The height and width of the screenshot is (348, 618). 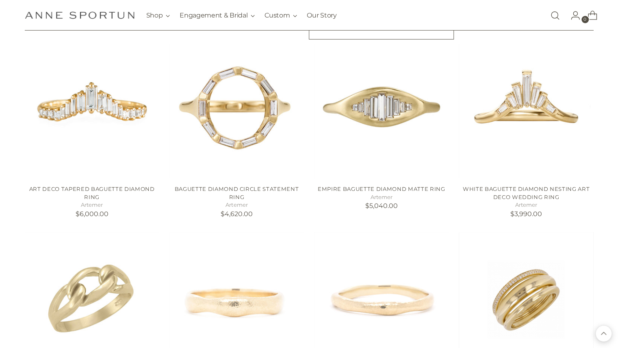 What do you see at coordinates (158, 15) in the screenshot?
I see `button: Shop` at bounding box center [158, 15].